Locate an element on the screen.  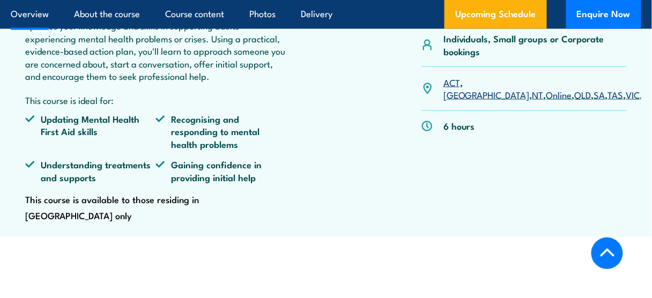
p: Individuals, Small groups or Corporate bookings is located at coordinates (535, 45).